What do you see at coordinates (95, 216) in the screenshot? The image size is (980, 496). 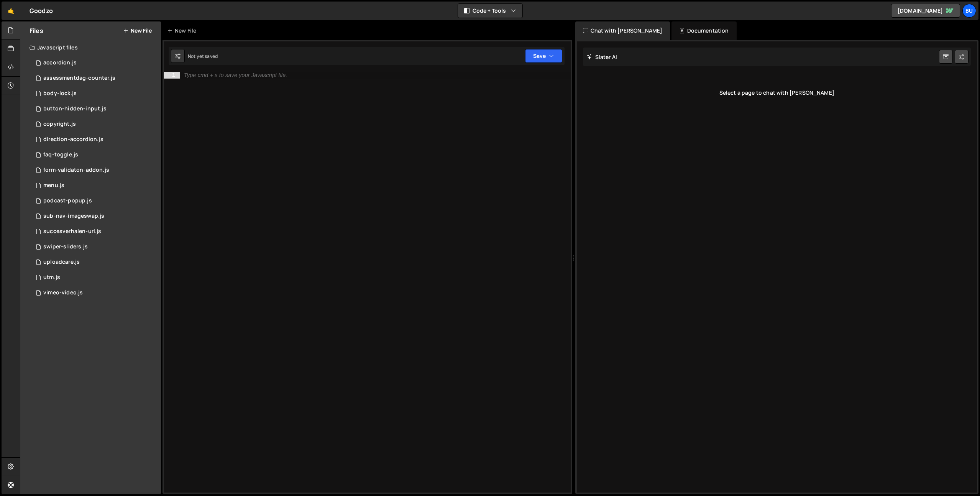 I see `div: 8232/32427.js` at bounding box center [95, 216].